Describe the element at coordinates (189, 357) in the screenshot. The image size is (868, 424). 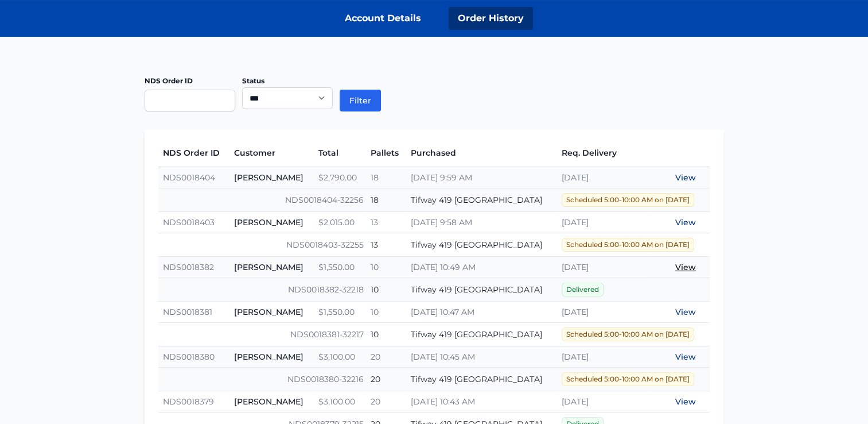
I see `a: NDS0018380` at that location.